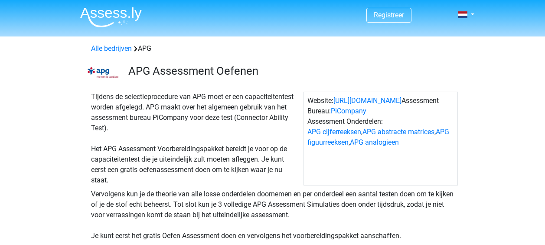 Image resolution: width=545 pixels, height=245 pixels. I want to click on h3: APG Assessment Oefenen, so click(290, 71).